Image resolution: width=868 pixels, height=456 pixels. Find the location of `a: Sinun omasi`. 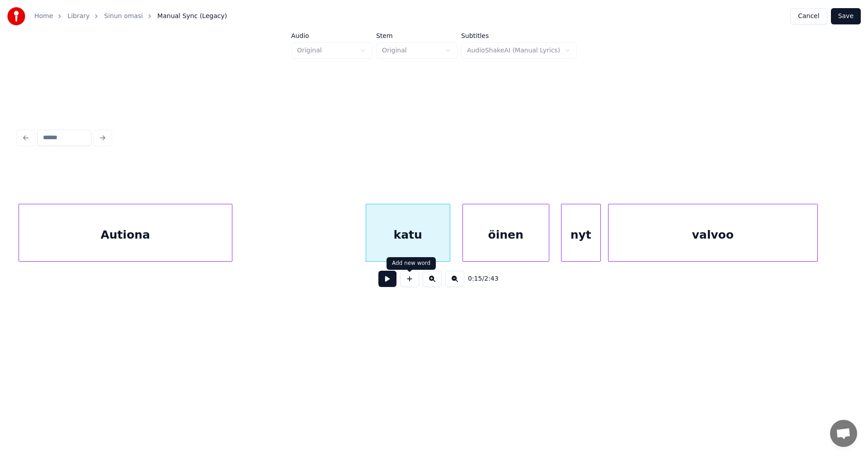

a: Sinun omasi is located at coordinates (123, 16).